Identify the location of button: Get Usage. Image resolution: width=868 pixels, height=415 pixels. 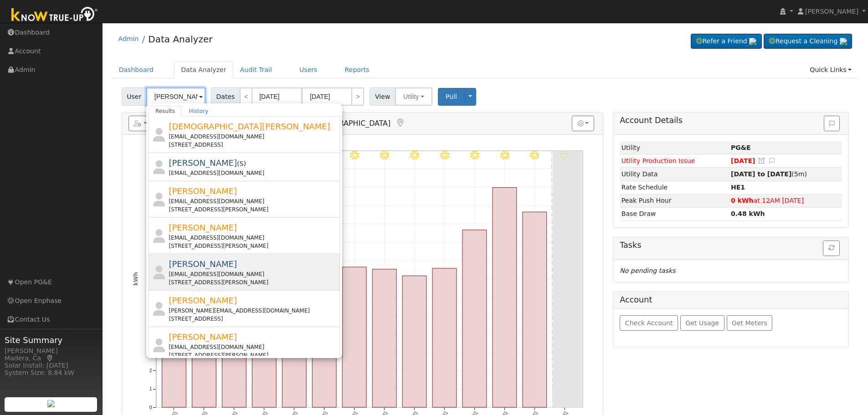
(702, 323).